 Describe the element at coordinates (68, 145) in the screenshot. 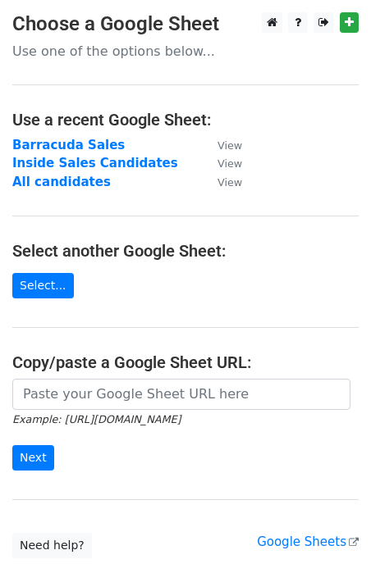

I see `a: Barracuda Sales` at that location.